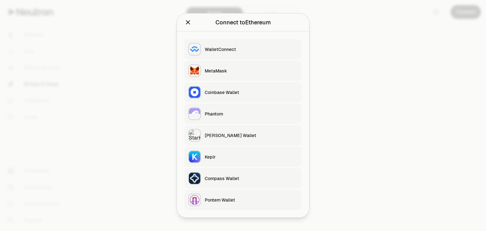  Describe the element at coordinates (188, 22) in the screenshot. I see `button: Close` at that location.